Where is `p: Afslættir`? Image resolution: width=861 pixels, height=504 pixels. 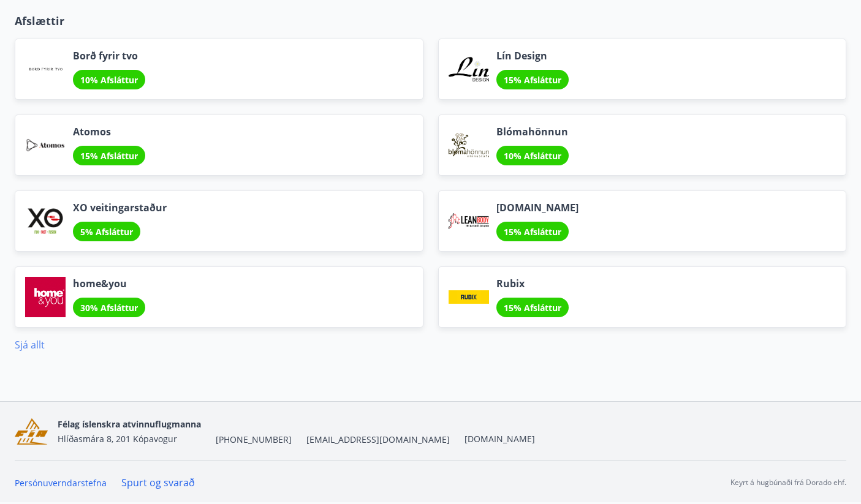 p: Afslættir is located at coordinates (430, 21).